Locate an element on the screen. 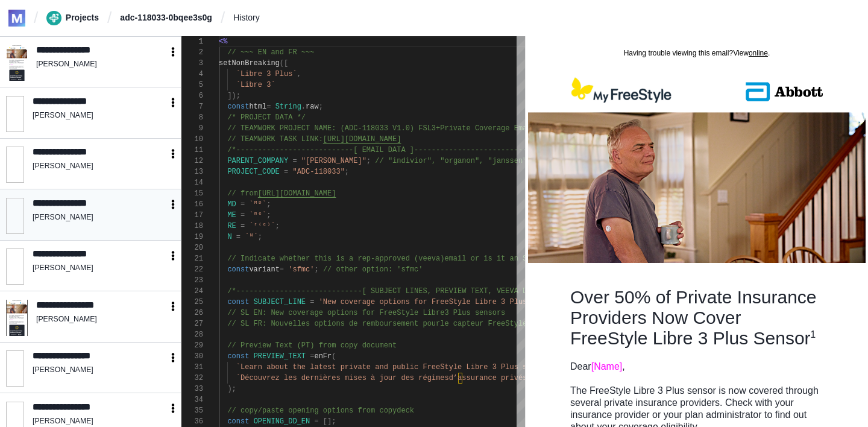 Image resolution: width=868 pixels, height=427 pixels. span: raw is located at coordinates (313, 107).